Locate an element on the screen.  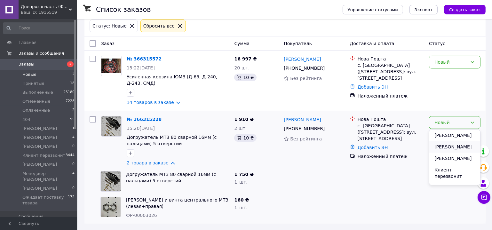
span: 404 is located at coordinates (26, 120).